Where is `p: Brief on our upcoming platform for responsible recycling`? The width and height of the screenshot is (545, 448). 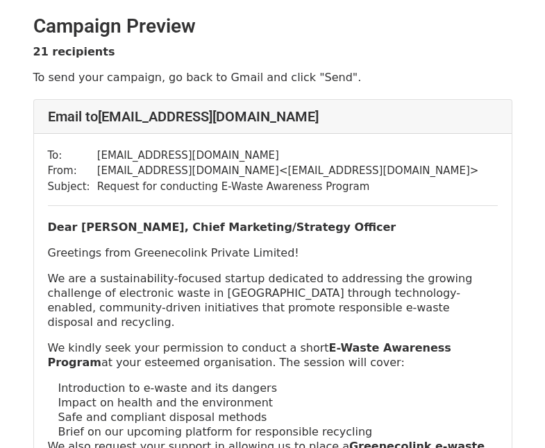 p: Brief on our upcoming platform for responsible recycling is located at coordinates (278, 432).